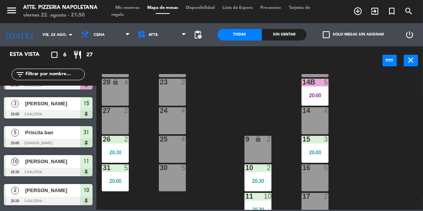  I want to click on i: menu, so click(12, 10).